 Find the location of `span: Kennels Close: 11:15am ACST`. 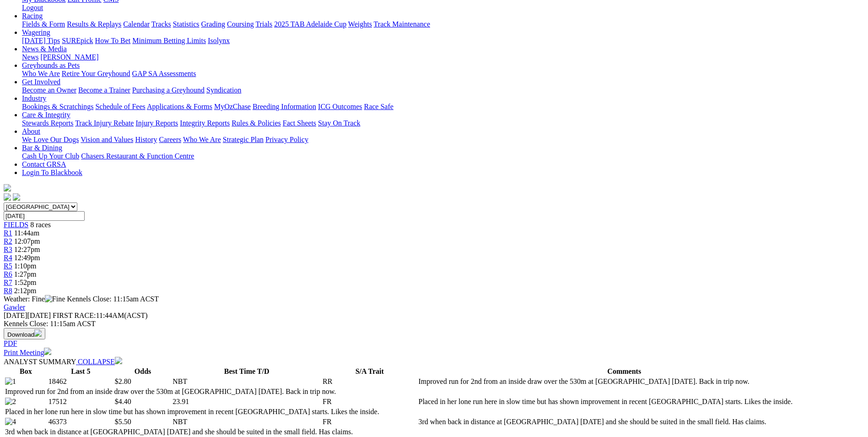

span: Kennels Close: 11:15am ACST is located at coordinates (112, 298).